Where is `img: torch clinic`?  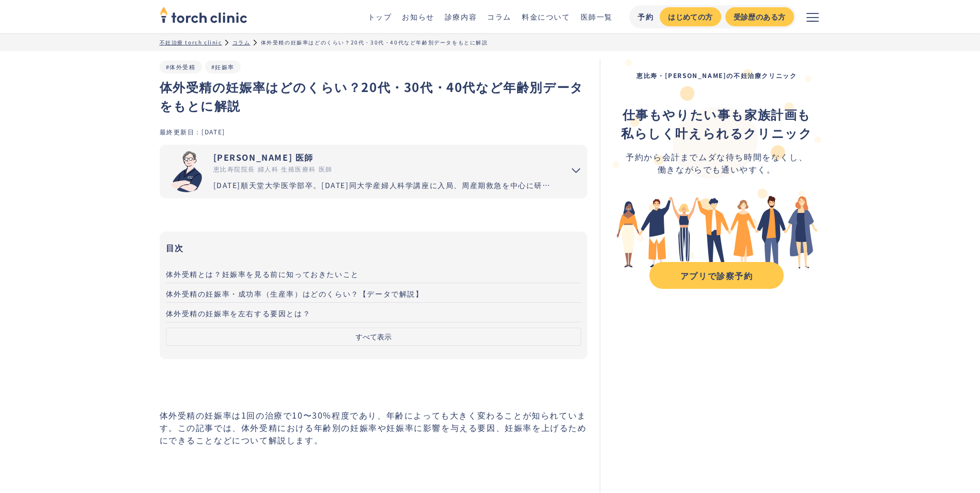 img: torch clinic is located at coordinates (203, 15).